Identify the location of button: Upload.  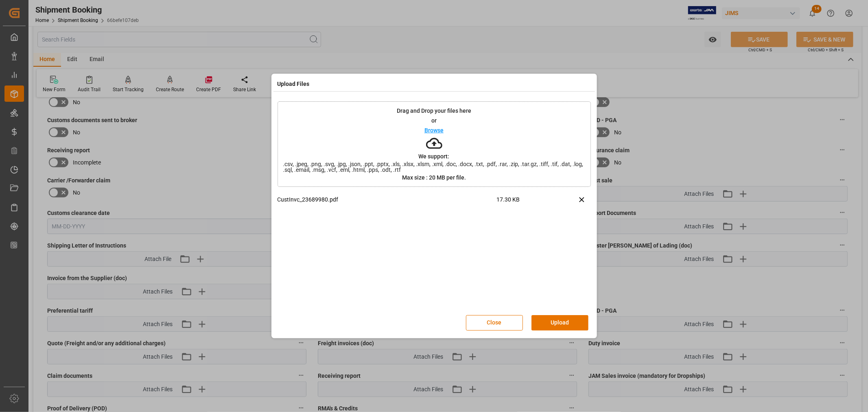
(560, 323).